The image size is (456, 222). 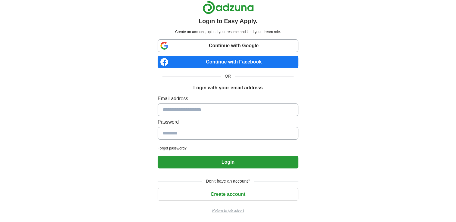 What do you see at coordinates (228, 88) in the screenshot?
I see `h1: Login with your email address` at bounding box center [228, 88].